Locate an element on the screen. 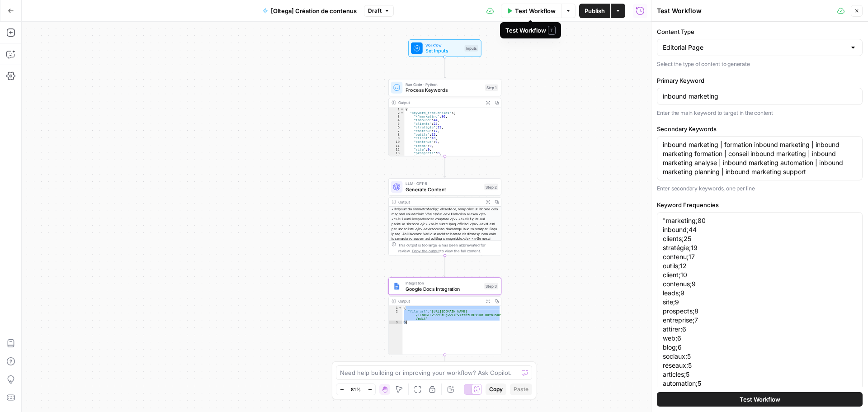  div: 10 is located at coordinates (397, 142).